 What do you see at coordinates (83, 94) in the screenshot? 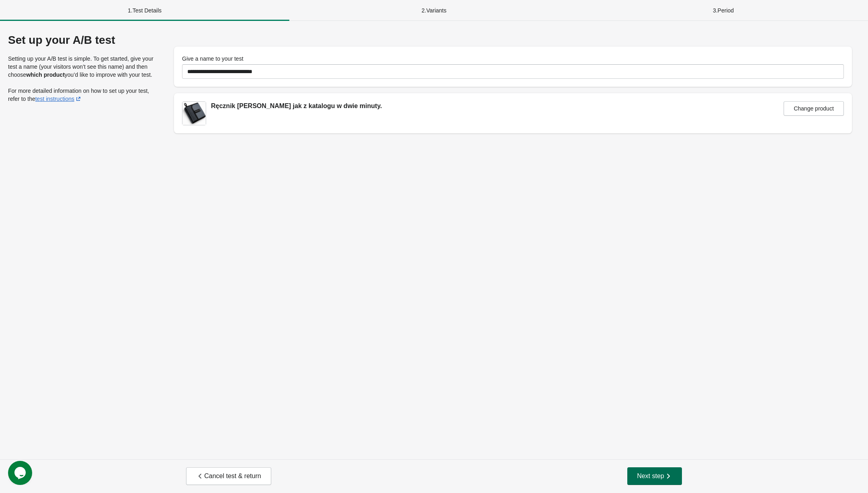
I see `p: For more detailed information on how to set up your test, refer to the` at bounding box center [83, 94].